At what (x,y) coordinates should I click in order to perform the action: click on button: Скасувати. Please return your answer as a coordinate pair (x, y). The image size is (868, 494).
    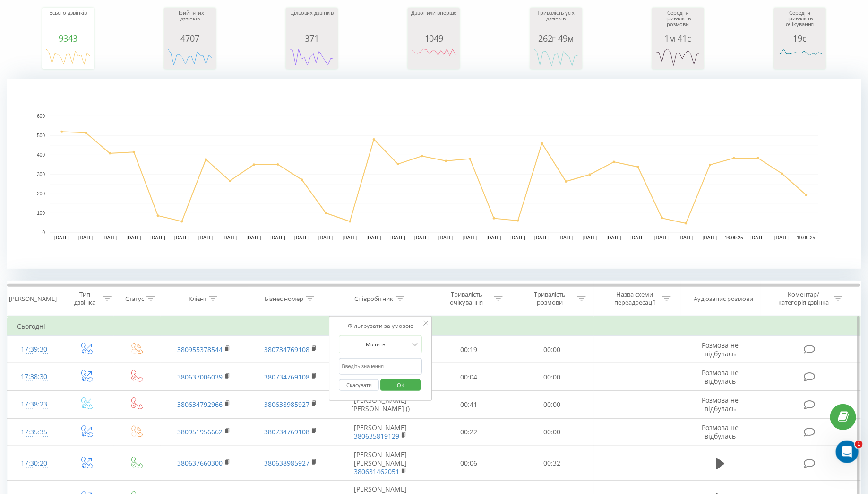
    Looking at the image, I should click on (359, 385).